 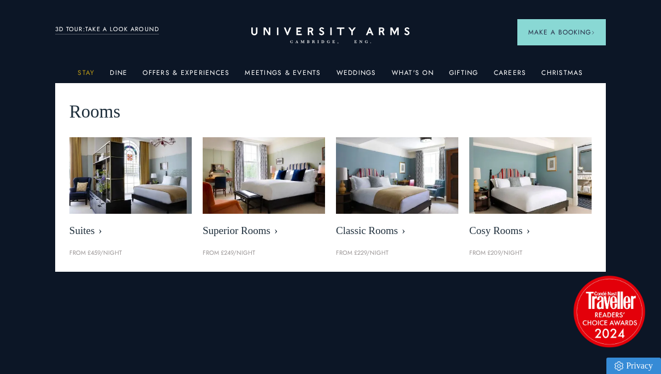 I want to click on img: image-0c4e569bfe2498b75de12d7d88bf10a1f5f839d4-400x250-jpg, so click(x=531, y=175).